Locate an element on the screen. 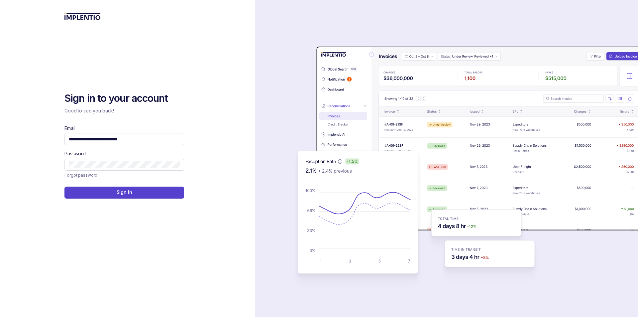 Image resolution: width=638 pixels, height=317 pixels. label: Password is located at coordinates (75, 154).